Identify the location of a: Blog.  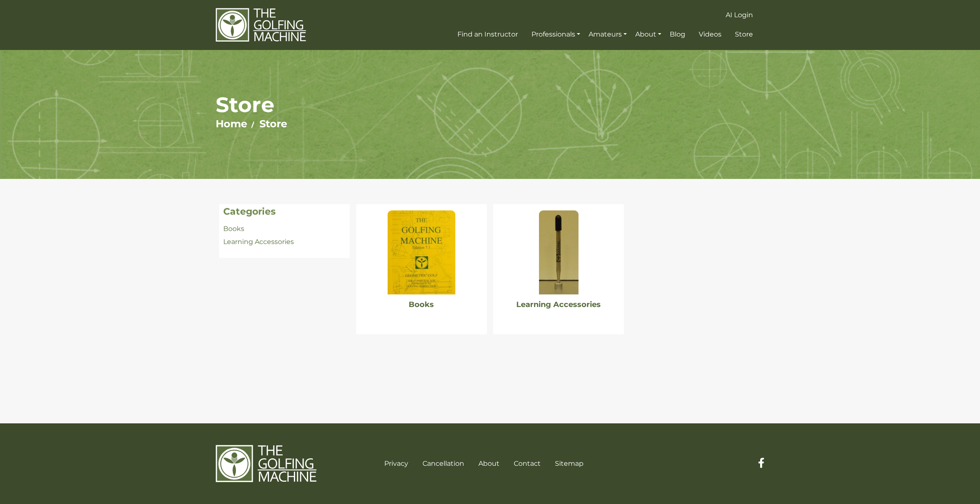
(677, 35).